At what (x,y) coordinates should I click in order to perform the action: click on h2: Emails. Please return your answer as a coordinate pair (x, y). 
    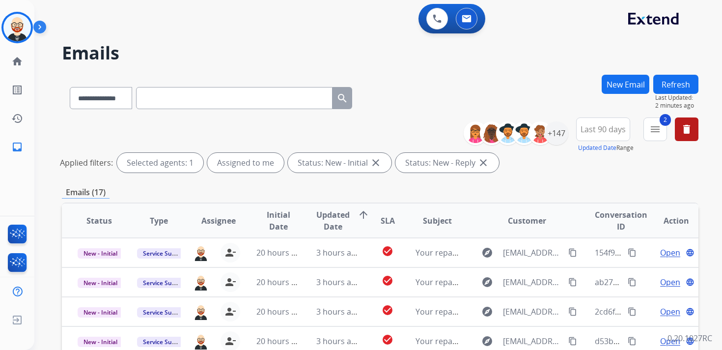
    Looking at the image, I should click on (380, 53).